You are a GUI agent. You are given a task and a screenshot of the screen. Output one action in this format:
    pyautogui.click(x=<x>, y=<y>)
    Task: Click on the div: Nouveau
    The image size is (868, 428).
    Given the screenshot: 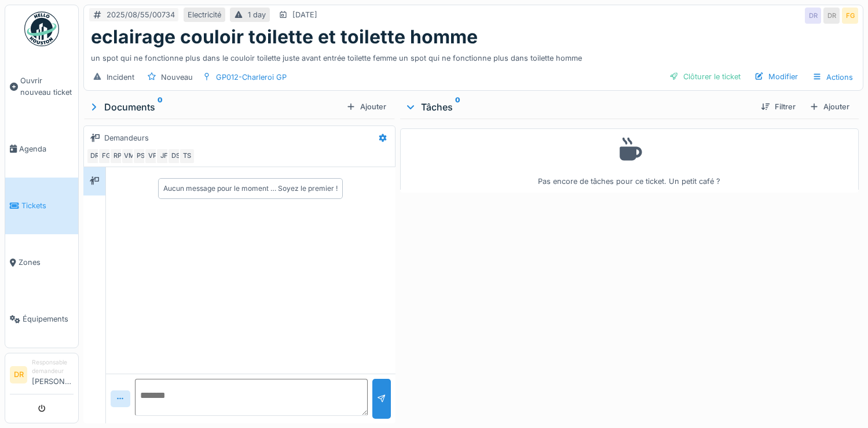 What is the action you would take?
    pyautogui.click(x=177, y=77)
    